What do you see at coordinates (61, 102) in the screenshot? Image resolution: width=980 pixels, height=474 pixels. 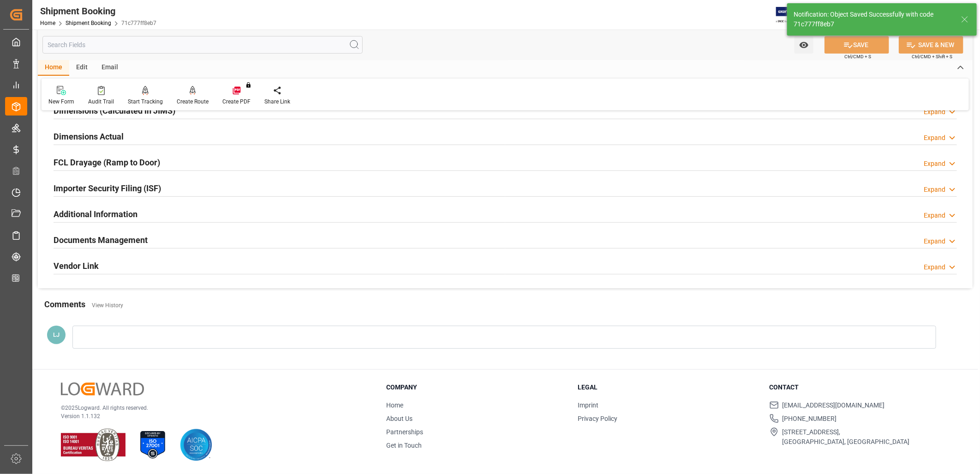 I see `div: New Form` at bounding box center [61, 102].